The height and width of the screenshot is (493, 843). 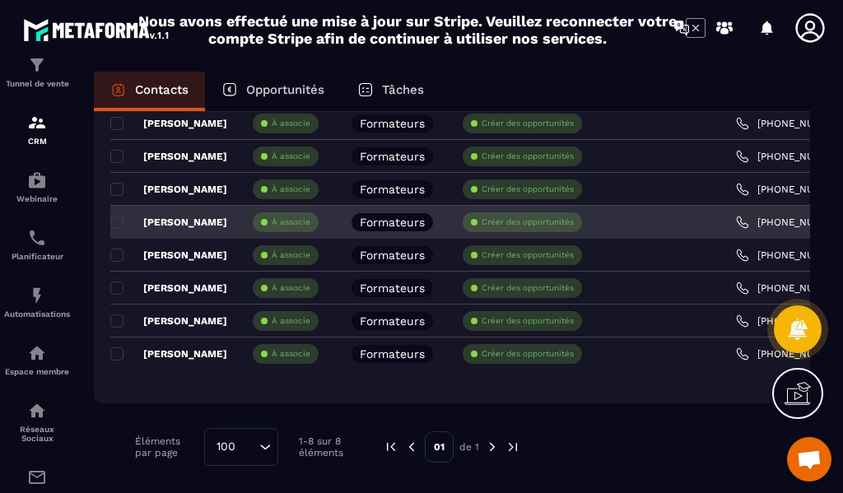 I want to click on input: Search for option, so click(x=248, y=447).